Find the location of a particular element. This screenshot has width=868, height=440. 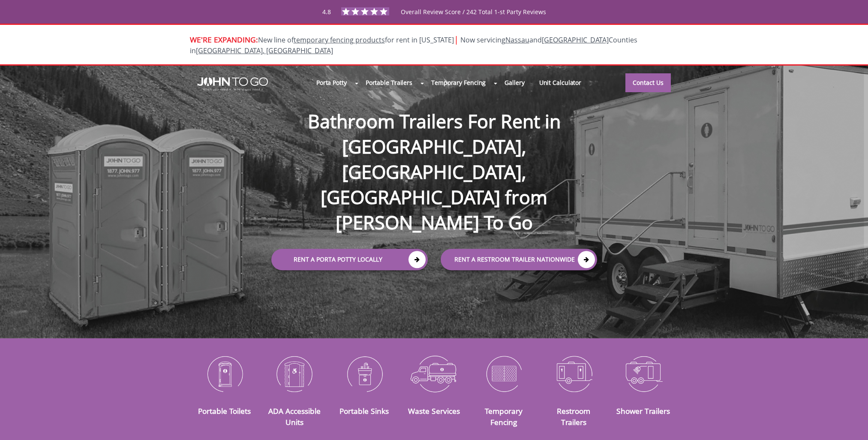

span: Overall Review Score / 242 Total 1-st Party Reviews is located at coordinates (474, 20).